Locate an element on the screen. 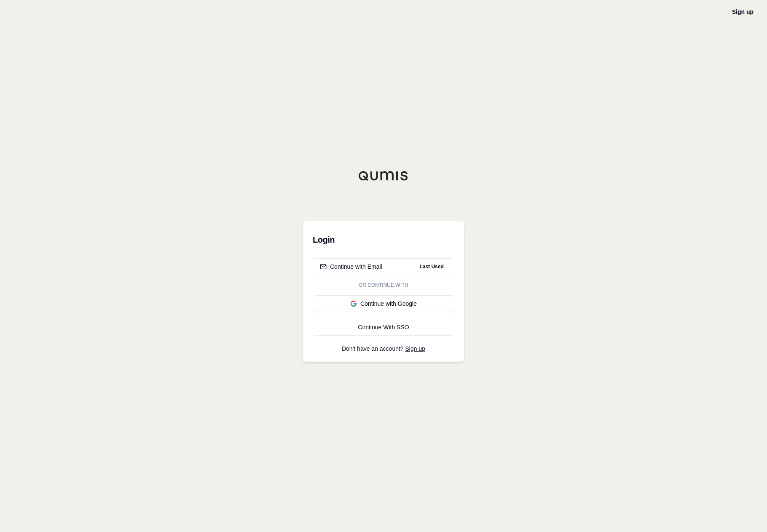 Image resolution: width=767 pixels, height=532 pixels. img: Qumis is located at coordinates (384, 176).